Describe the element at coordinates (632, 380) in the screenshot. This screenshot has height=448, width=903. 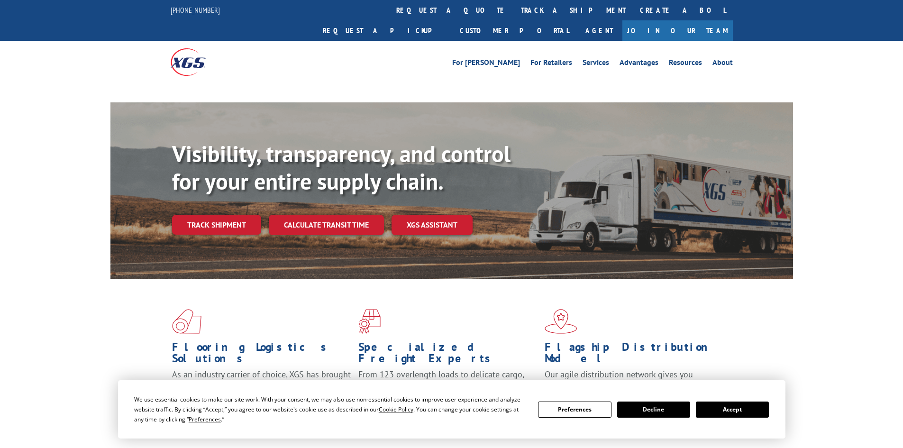
I see `span: Our agile distribution network gives you nationwide inventory management on demand.` at that location.